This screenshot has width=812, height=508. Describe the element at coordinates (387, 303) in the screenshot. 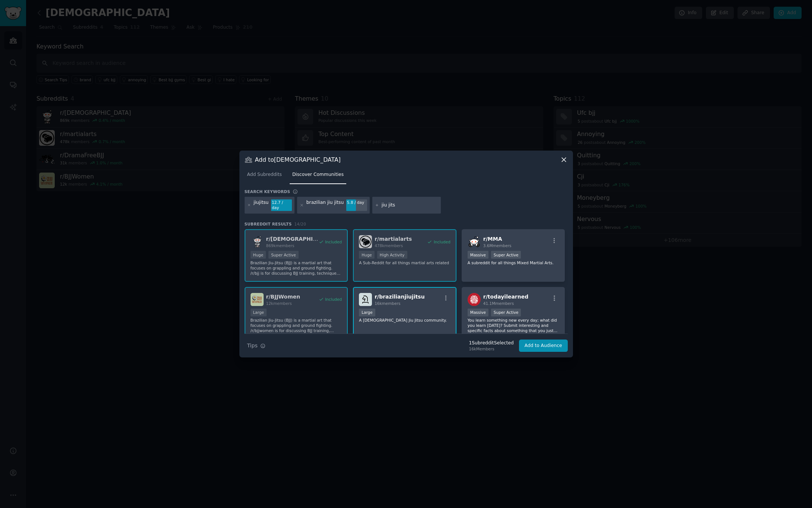

I see `span: 16k members` at that location.